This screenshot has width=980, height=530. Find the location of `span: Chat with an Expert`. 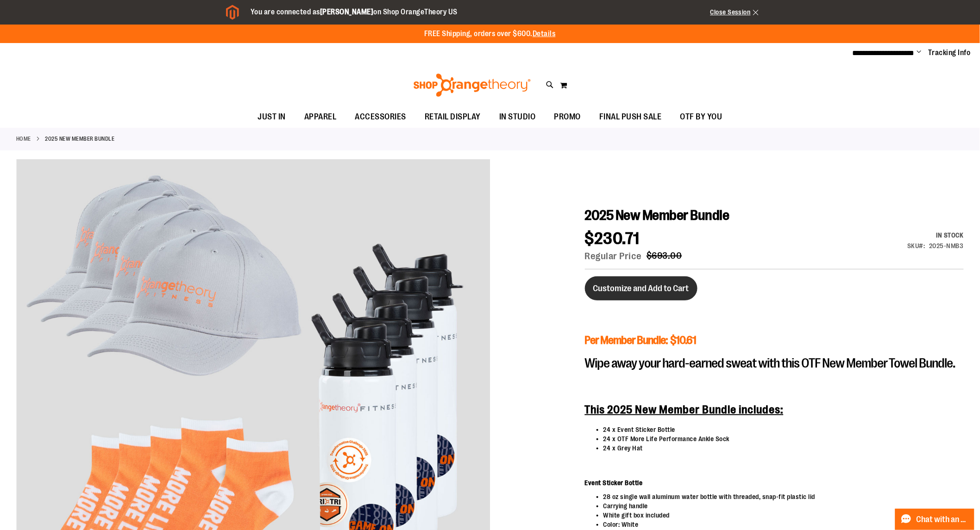

span: Chat with an Expert is located at coordinates (943, 519).